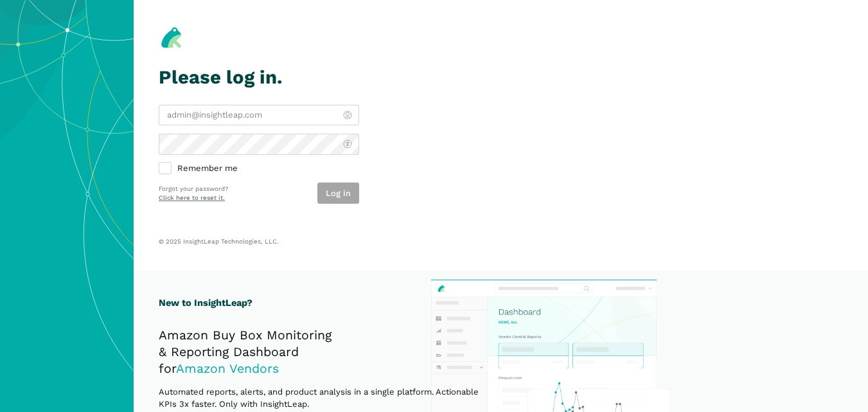  What do you see at coordinates (501, 241) in the screenshot?
I see `p: © 2025 InsightLeap Technologies, LLC.` at bounding box center [501, 241].